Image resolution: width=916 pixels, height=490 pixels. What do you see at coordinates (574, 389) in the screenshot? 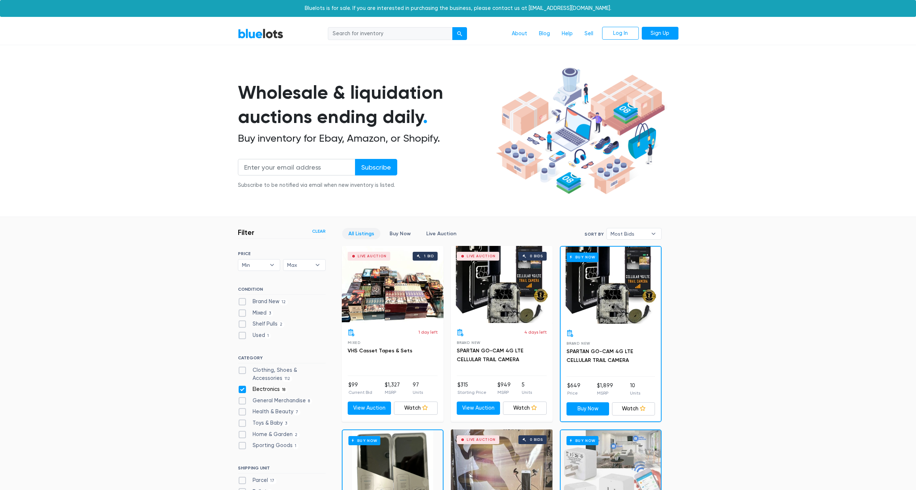
I see `li: $649` at bounding box center [574, 389].